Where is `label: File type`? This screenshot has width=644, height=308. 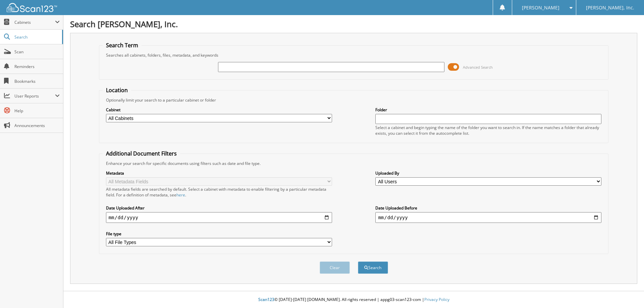 label: File type is located at coordinates (219, 234).